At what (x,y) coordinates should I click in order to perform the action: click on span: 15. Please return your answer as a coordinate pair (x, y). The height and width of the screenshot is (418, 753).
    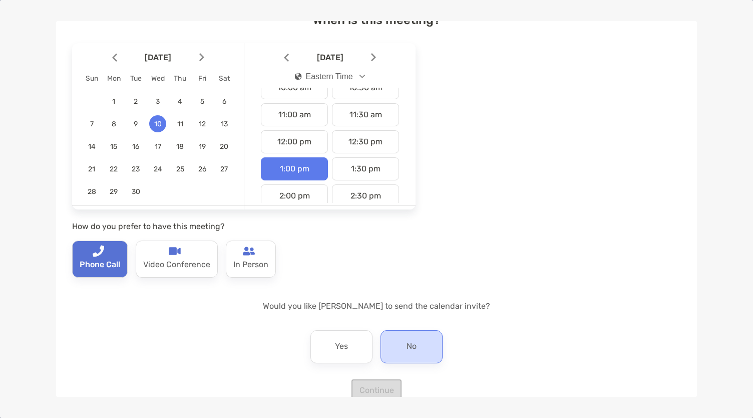
    Looking at the image, I should click on (114, 146).